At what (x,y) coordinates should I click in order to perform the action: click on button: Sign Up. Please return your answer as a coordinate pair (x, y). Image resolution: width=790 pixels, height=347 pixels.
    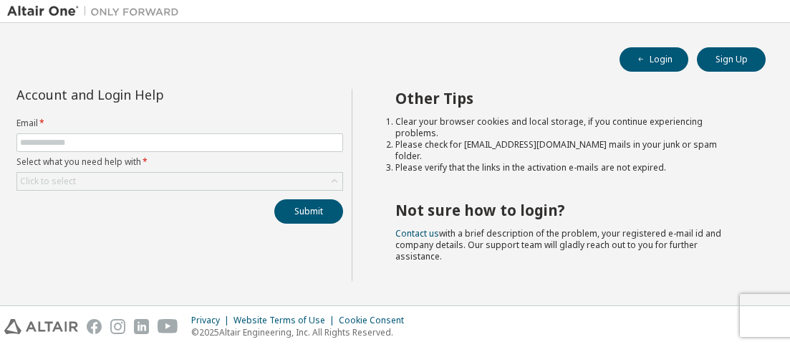
    Looking at the image, I should click on (731, 59).